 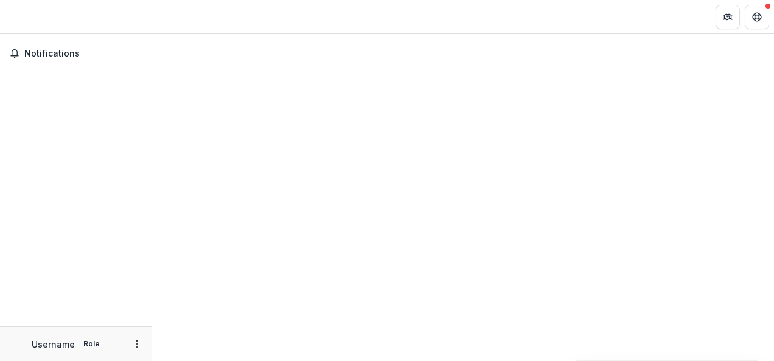 What do you see at coordinates (53, 344) in the screenshot?
I see `p: Username` at bounding box center [53, 344].